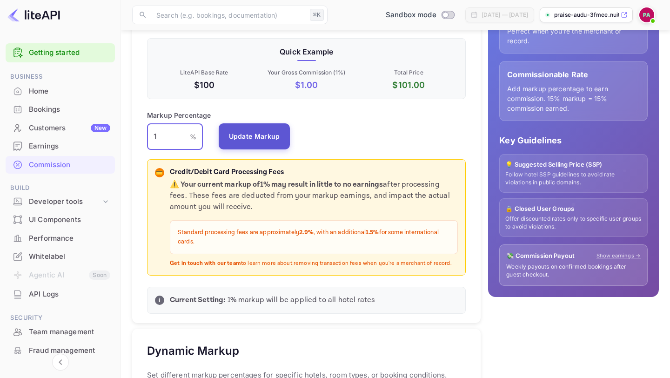 The width and height of the screenshot is (670, 378). Describe the element at coordinates (69, 53) in the screenshot. I see `a: Getting started` at that location.